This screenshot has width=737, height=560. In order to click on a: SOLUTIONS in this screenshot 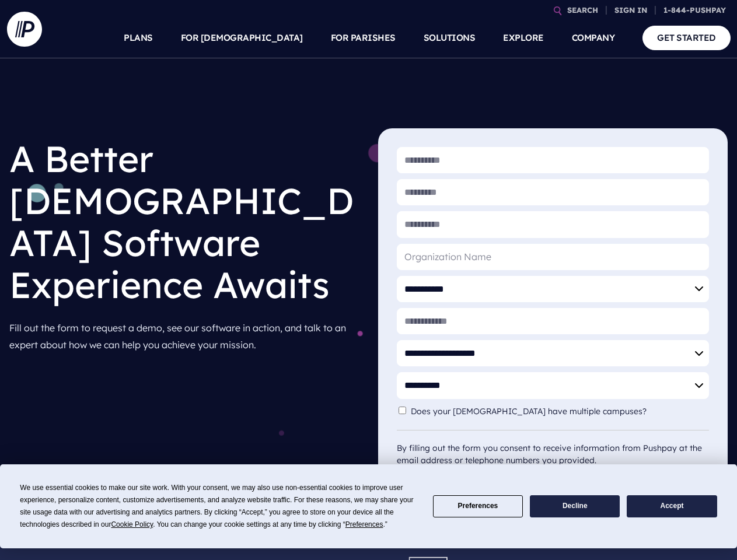, I will do `click(449, 38)`.